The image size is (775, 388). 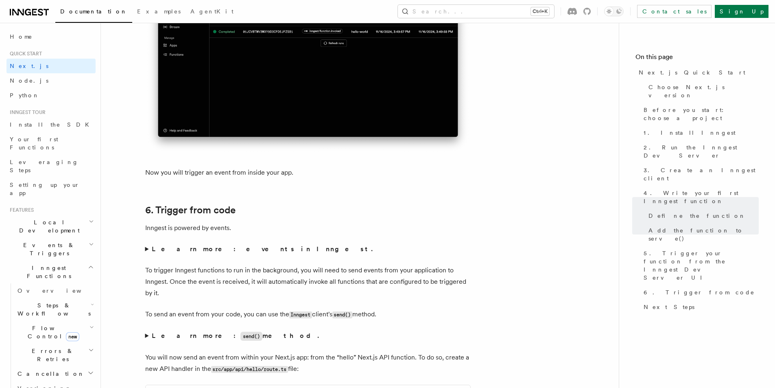 What do you see at coordinates (26, 112) in the screenshot?
I see `span: Inngest tour` at bounding box center [26, 112].